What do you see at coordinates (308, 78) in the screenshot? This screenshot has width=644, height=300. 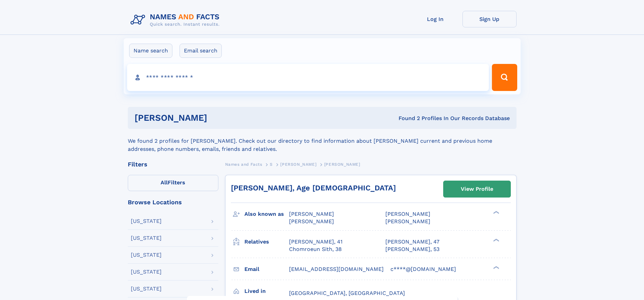 I see `input: search input` at bounding box center [308, 78].